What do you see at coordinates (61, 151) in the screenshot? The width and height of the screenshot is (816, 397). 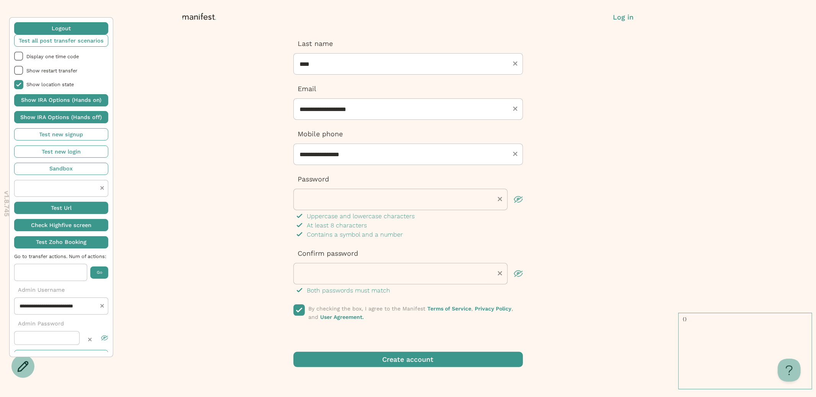 I see `button: Test new login` at bounding box center [61, 151].